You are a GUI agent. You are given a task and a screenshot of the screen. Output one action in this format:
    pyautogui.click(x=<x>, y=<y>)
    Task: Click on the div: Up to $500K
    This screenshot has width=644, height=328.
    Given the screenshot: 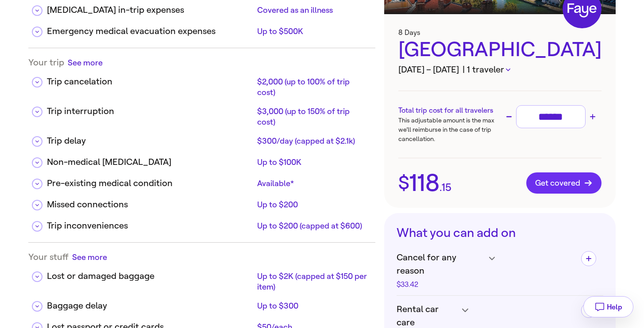 What is the action you would take?
    pyautogui.click(x=312, y=32)
    